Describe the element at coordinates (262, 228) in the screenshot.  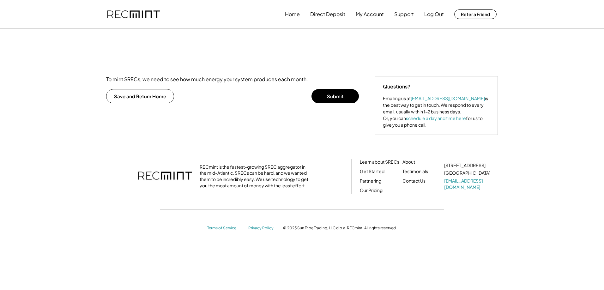
I see `a: Privacy Policy` at that location.